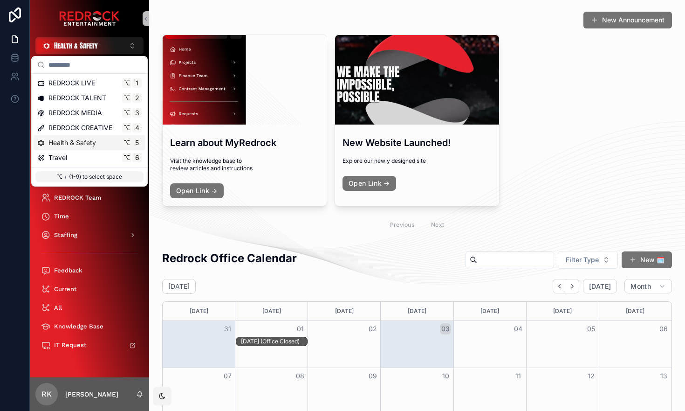  What do you see at coordinates (137, 158) in the screenshot?
I see `span: 6` at bounding box center [137, 158].